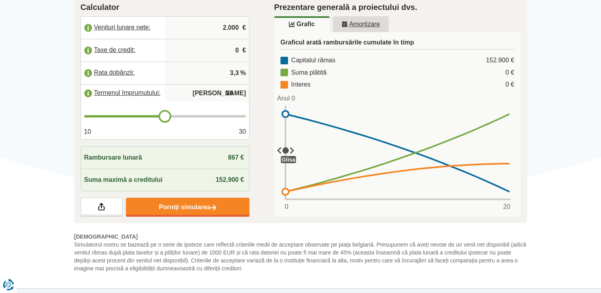  I want to click on label: Rata dobânzii:, so click(123, 73).